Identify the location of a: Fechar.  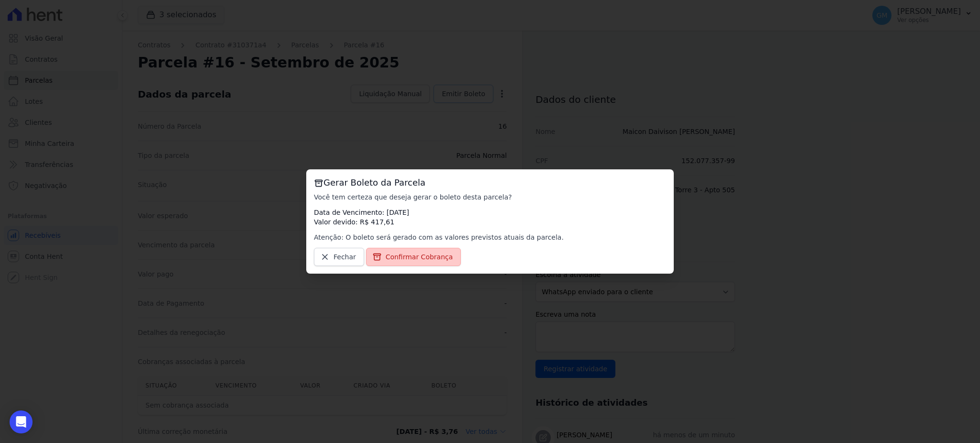
(339, 257).